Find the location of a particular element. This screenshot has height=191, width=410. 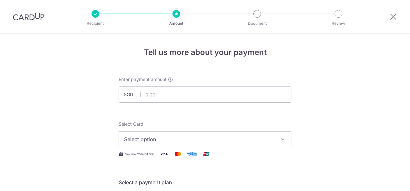

img: American Express is located at coordinates (192, 154).